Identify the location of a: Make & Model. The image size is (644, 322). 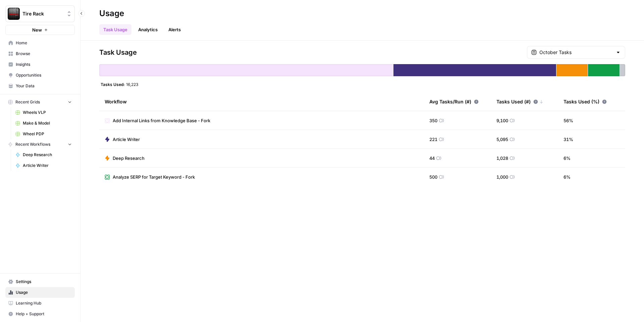
(44, 123).